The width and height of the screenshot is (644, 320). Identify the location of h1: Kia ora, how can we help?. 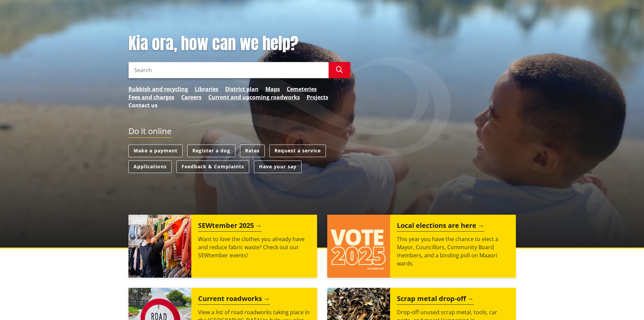
(239, 44).